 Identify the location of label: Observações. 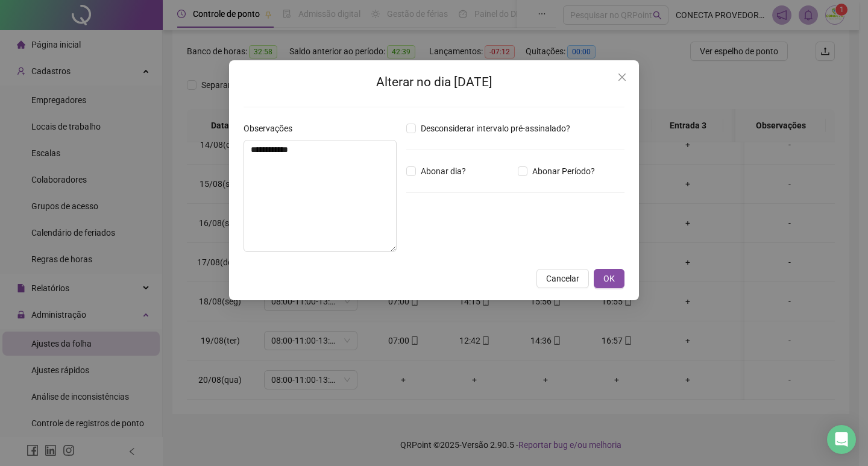
(271, 128).